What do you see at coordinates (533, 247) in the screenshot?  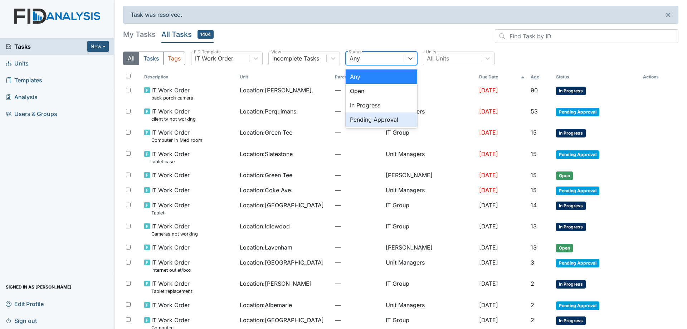 I see `span: 13` at bounding box center [533, 247].